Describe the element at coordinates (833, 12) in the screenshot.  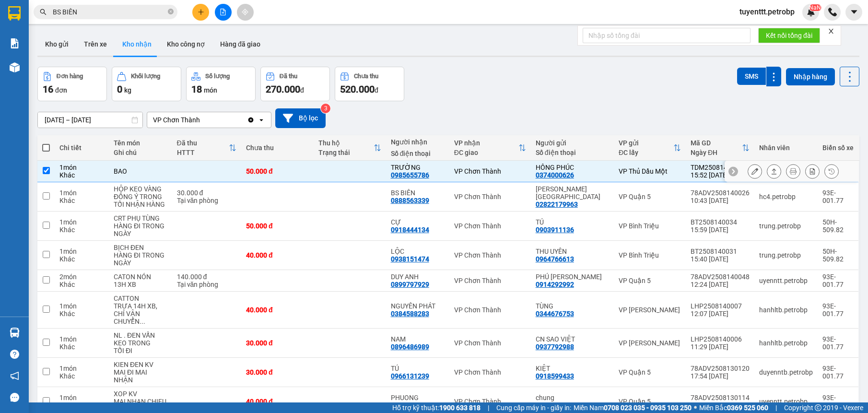
I see `img: phone-icon` at that location.